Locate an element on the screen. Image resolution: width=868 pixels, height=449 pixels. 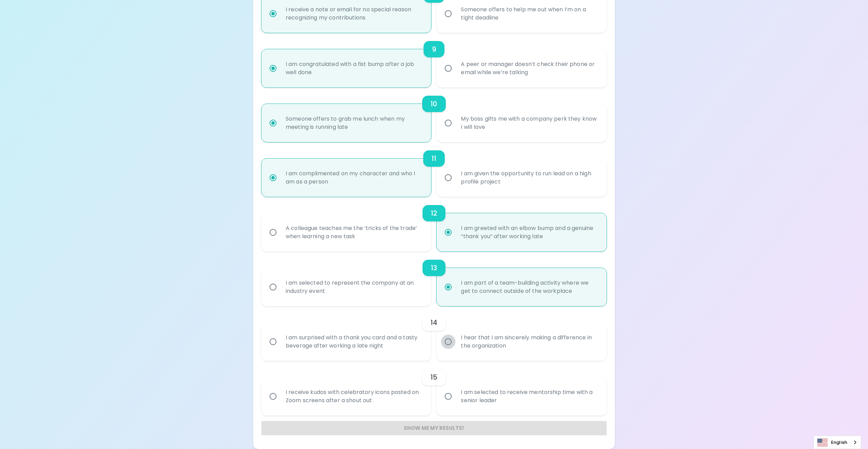
div: A peer or manager doesn’t check their phone or email while we’re talking is located at coordinates (529, 68).